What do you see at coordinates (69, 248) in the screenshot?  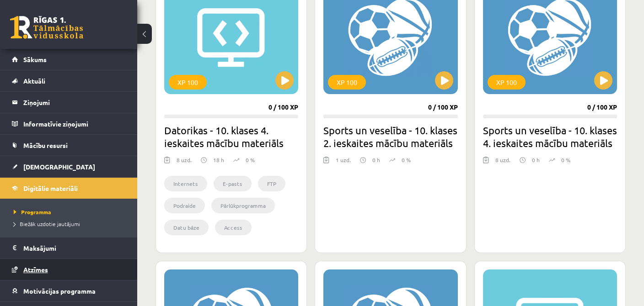 I see `a: Maksājumi` at bounding box center [69, 248].